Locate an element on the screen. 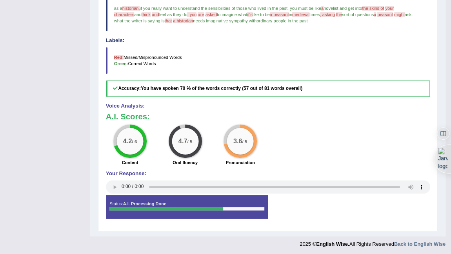 Image resolution: width=451 pixels, height=254 pixels. strong: Back to English Wise is located at coordinates (419, 243).